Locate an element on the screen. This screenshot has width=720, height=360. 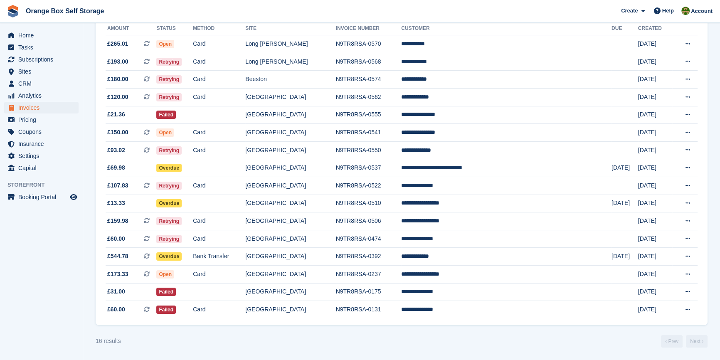
span: Insurance is located at coordinates (43, 144).